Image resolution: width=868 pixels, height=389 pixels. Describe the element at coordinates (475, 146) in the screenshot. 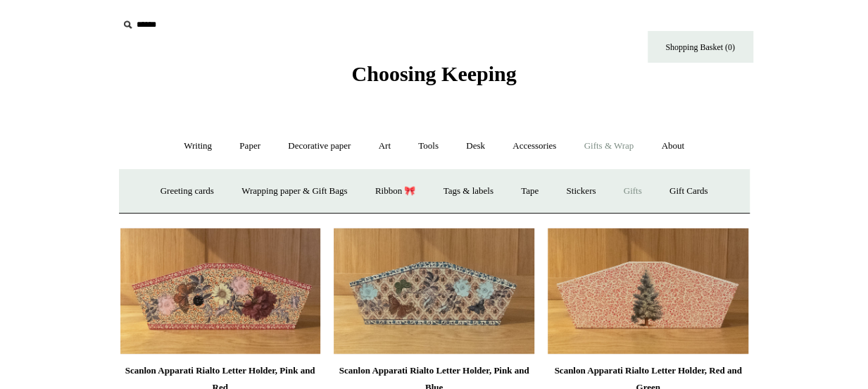

I see `a: Desk` at that location.